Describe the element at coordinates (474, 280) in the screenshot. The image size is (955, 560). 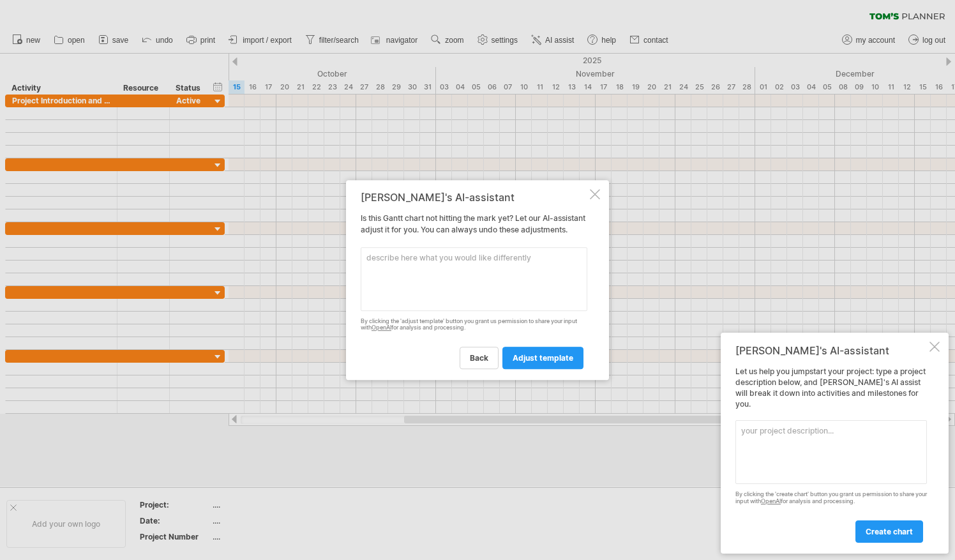
I see `div: Is this Gantt chart not hitting the mark yet? Let our AI-assistant adjust it for you. You can alw...` at that location.